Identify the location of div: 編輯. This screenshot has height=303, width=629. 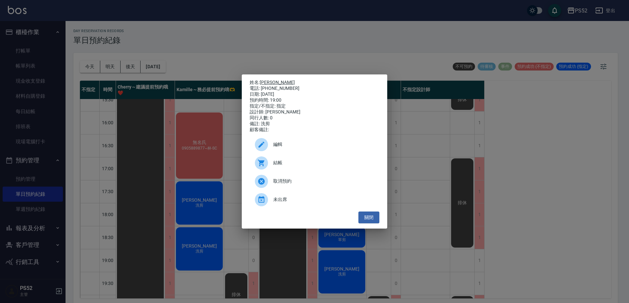
(315, 145).